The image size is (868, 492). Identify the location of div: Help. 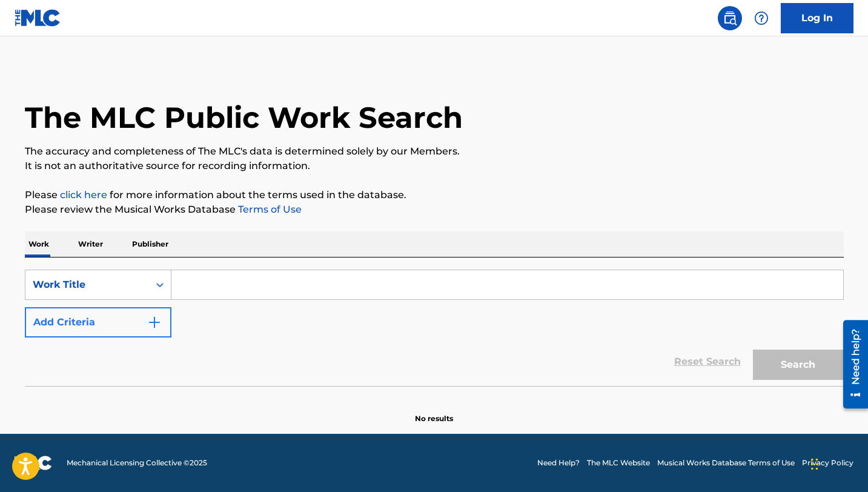
(761, 18).